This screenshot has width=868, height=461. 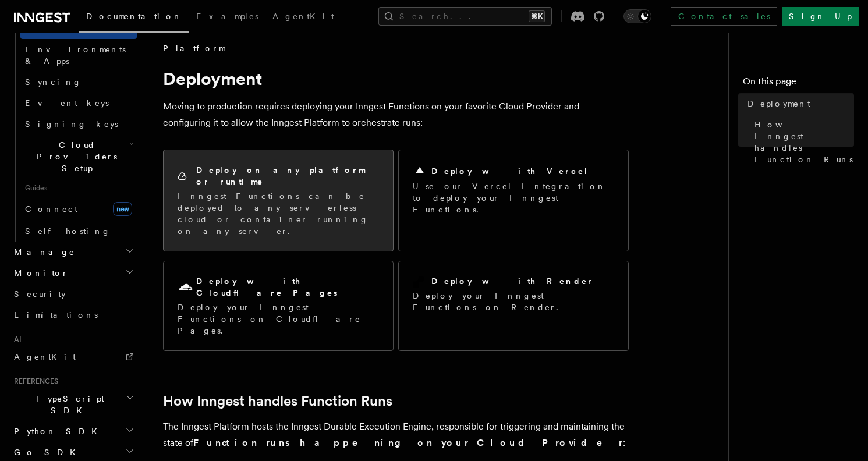 What do you see at coordinates (513, 198) in the screenshot?
I see `p: Use our Vercel Integration to deploy your Inngest Functions.` at bounding box center [513, 198].